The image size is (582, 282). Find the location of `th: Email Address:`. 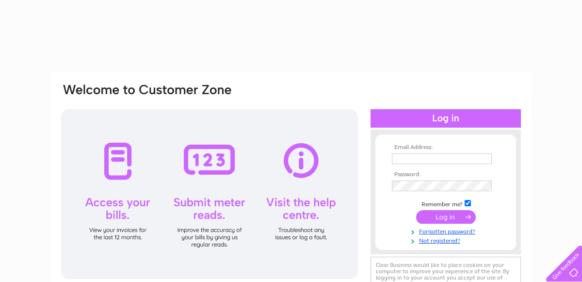

th: Email Address: is located at coordinates (446, 148).